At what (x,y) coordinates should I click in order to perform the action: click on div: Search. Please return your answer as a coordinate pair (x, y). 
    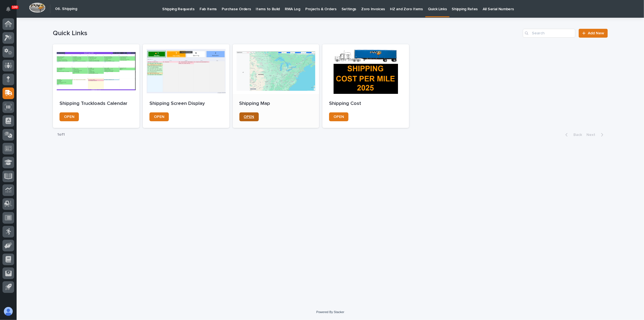
    Looking at the image, I should click on (549, 33).